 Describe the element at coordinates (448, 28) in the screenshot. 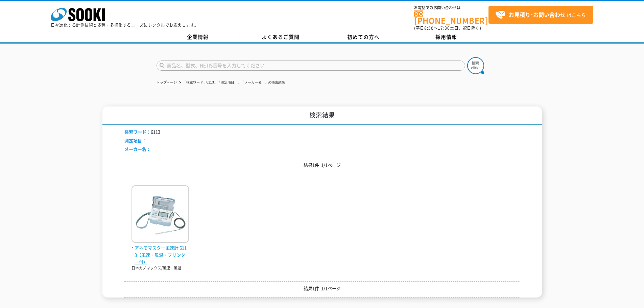

I see `span: (平日 ～ 土日、祝日除く)` at that location.